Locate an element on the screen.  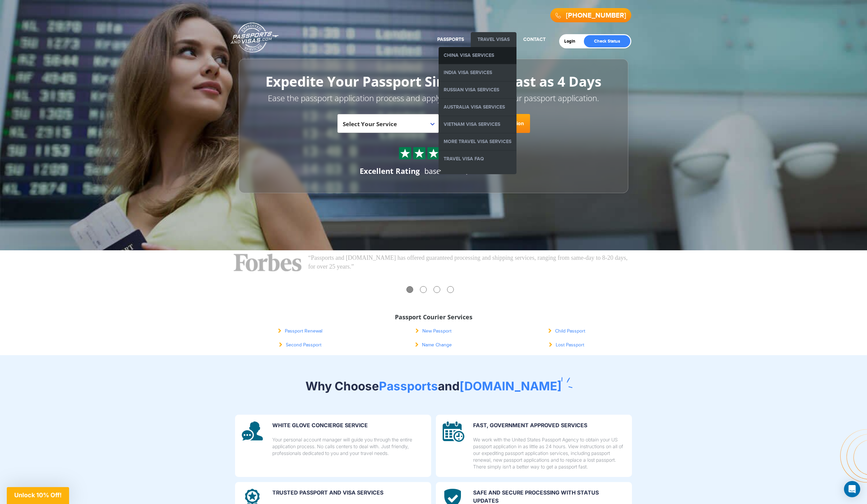
a: Russian Visa Services is located at coordinates (477, 90).